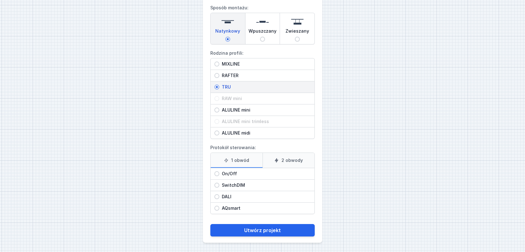 The width and height of the screenshot is (525, 252). What do you see at coordinates (265, 64) in the screenshot?
I see `span: MIXLINE` at bounding box center [265, 64].